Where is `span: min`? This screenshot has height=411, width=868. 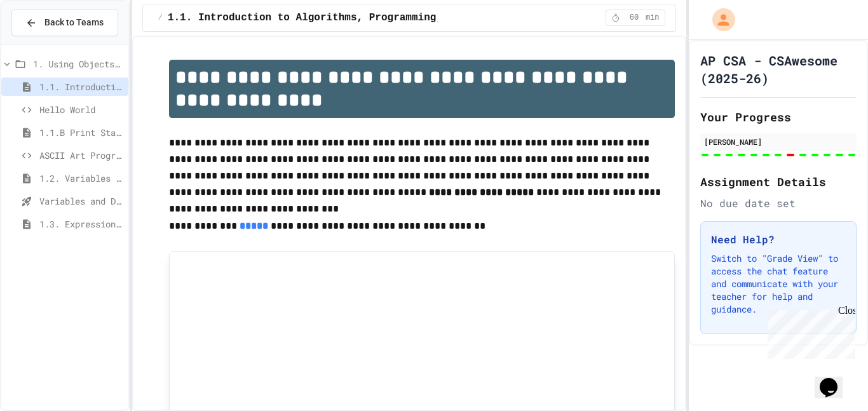
span: min is located at coordinates (653, 18).